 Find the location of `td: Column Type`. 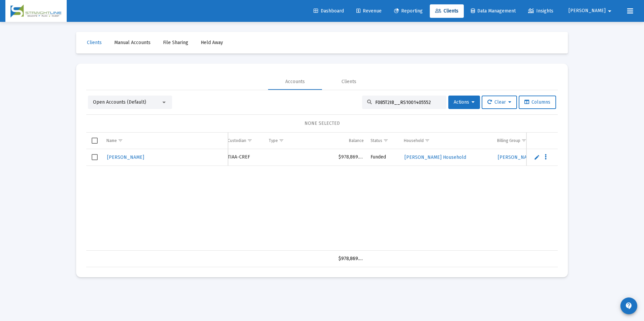

td: Column Type is located at coordinates (300, 141).